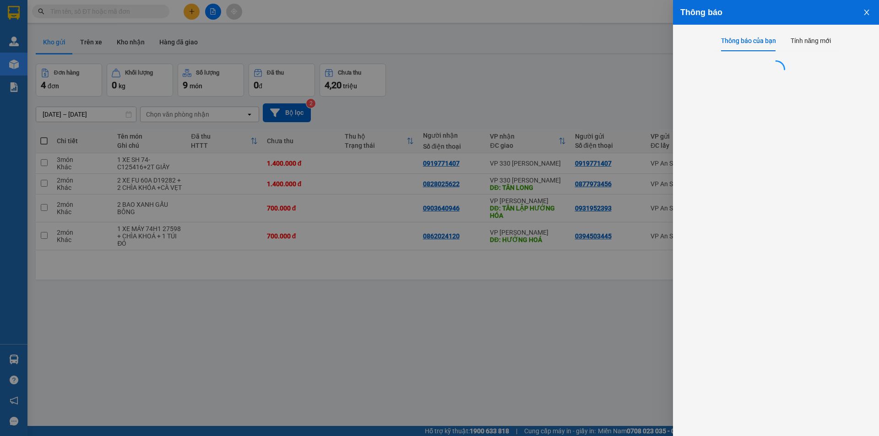 The width and height of the screenshot is (879, 436). Describe the element at coordinates (776, 12) in the screenshot. I see `div: Thông báo` at that location.